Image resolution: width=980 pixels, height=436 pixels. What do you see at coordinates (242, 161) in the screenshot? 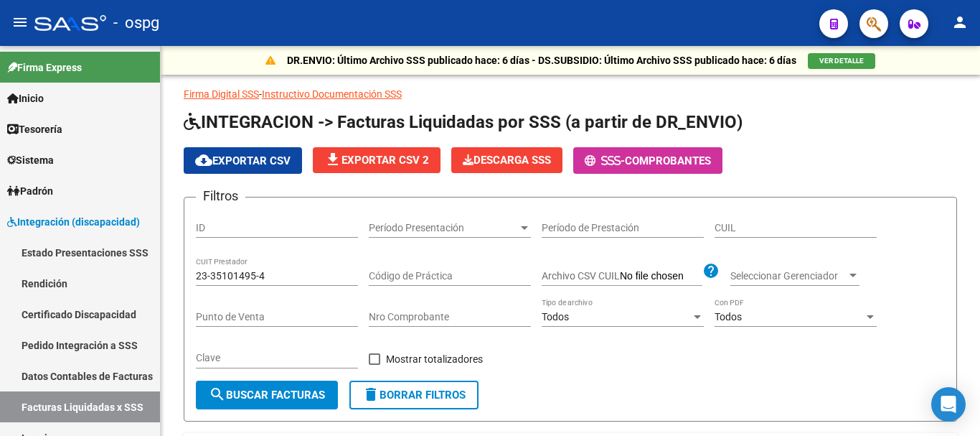
I see `span: Exportar CSV` at bounding box center [242, 161].